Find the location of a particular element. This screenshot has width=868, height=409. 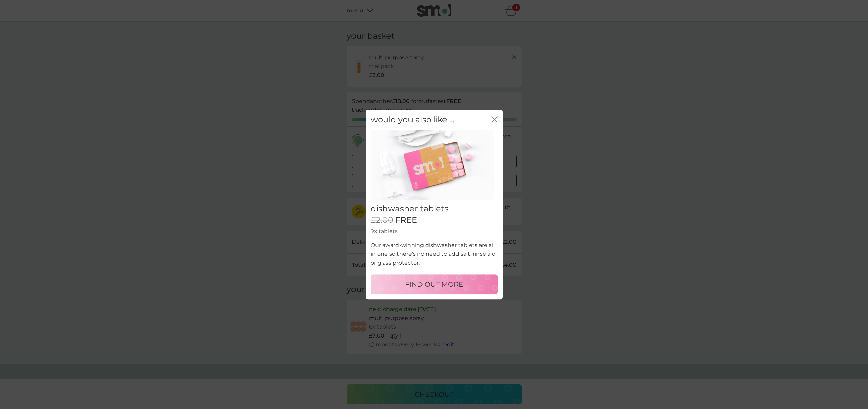

span: FREE is located at coordinates (406, 220).